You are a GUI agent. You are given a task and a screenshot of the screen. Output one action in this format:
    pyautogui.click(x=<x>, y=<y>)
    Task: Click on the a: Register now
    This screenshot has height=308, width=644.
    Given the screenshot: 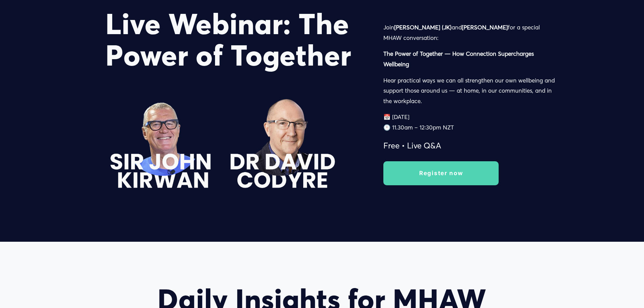 What is the action you would take?
    pyautogui.click(x=441, y=173)
    